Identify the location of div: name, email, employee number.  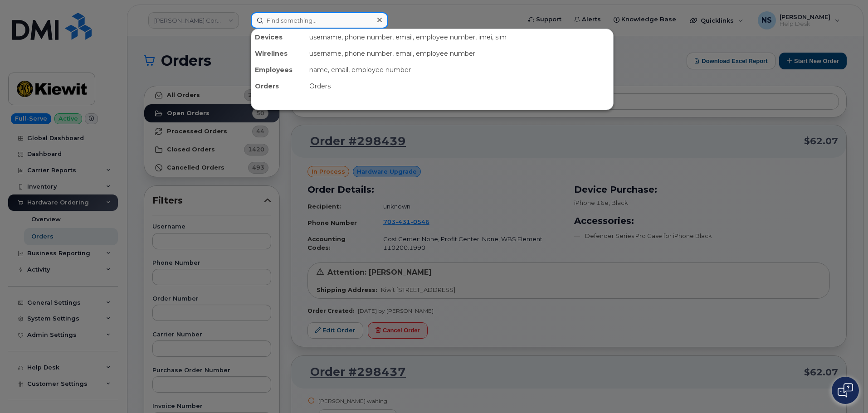
(460, 70).